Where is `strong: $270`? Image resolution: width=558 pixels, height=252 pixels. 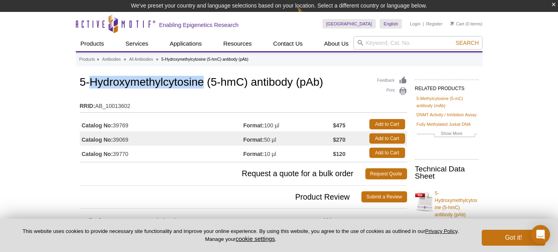 strong: $270 is located at coordinates (339, 140).